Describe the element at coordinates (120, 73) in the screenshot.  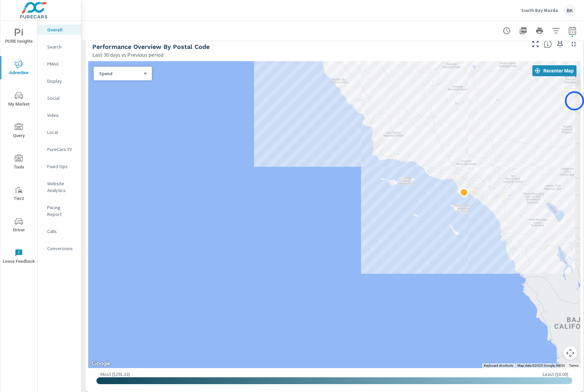
I see `p: Spend` at that location.